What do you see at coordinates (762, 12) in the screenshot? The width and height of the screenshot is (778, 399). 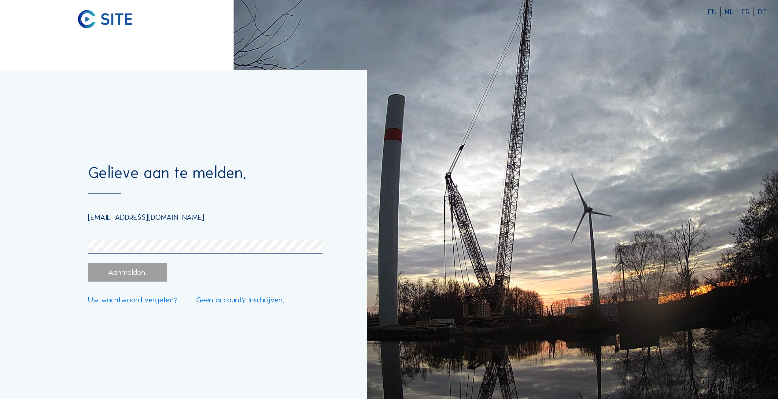 I see `div: DE` at bounding box center [762, 12].